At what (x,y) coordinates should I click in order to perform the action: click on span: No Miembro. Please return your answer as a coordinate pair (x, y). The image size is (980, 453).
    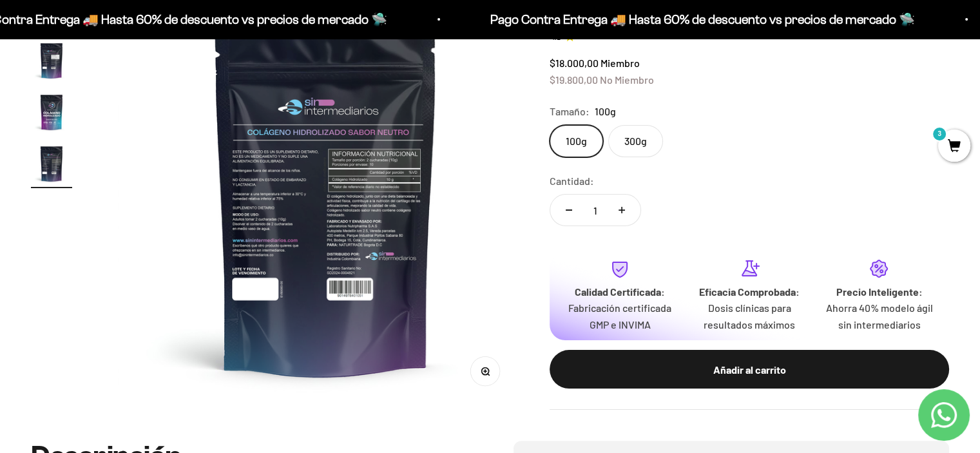
    Looking at the image, I should click on (627, 79).